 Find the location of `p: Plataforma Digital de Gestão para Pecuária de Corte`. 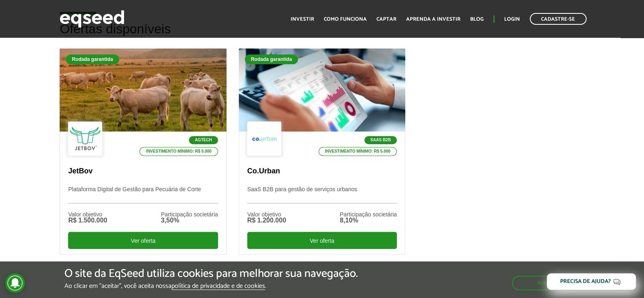

p: Plataforma Digital de Gestão para Pecuária de Corte is located at coordinates (143, 194).